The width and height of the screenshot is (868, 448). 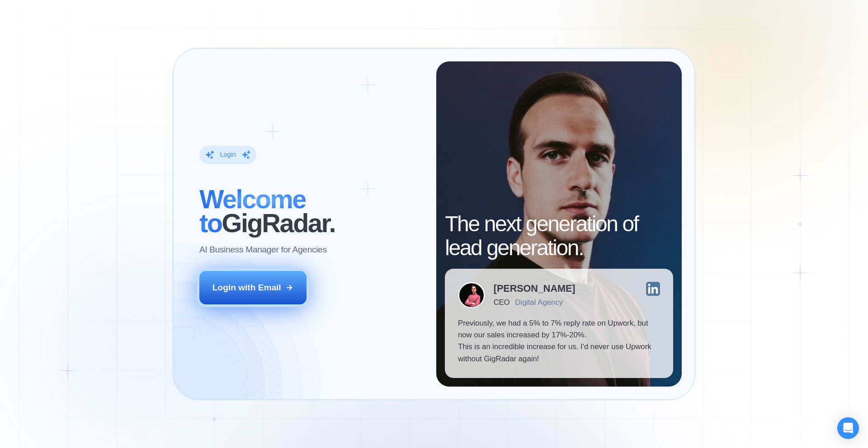 I want to click on div: Login, so click(x=228, y=155).